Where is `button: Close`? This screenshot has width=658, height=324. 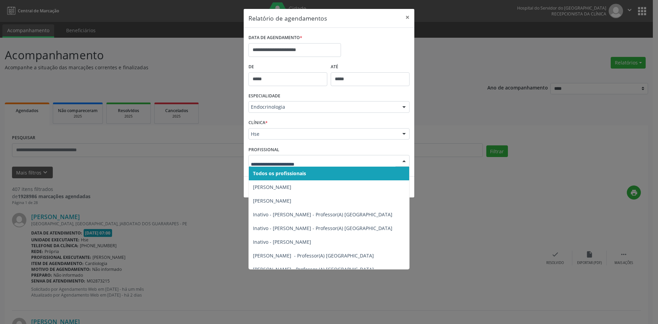 button: Close is located at coordinates (407, 17).